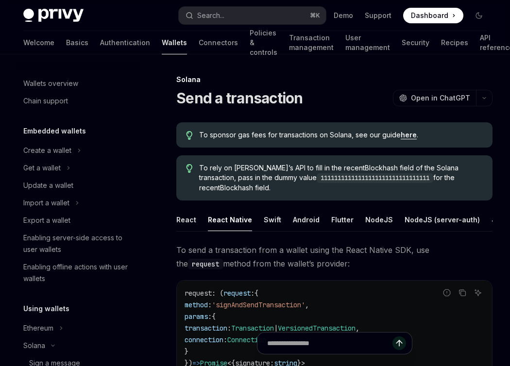 The height and width of the screenshot is (366, 510). What do you see at coordinates (447, 293) in the screenshot?
I see `button: Report incorrect code` at bounding box center [447, 293].